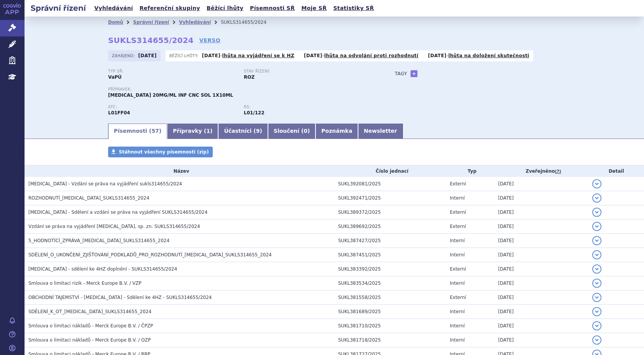 The height and width of the screenshot is (355, 644). I want to click on a: Písemnosti (57), so click(138, 131).